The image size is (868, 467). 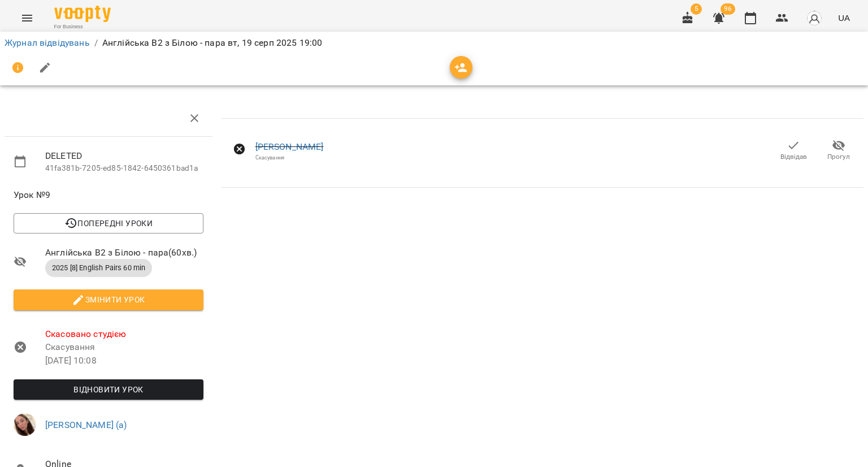 I want to click on span: Змінити урок, so click(x=108, y=299).